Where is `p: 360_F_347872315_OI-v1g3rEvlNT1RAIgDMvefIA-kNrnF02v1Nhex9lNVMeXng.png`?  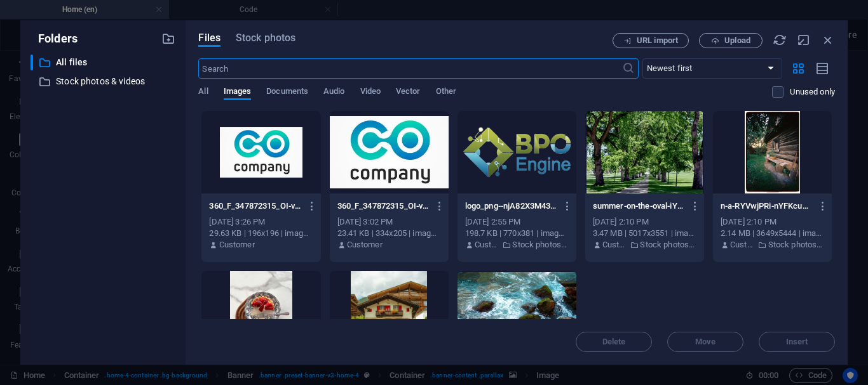
p: 360_F_347872315_OI-v1g3rEvlNT1RAIgDMvefIA-kNrnF02v1Nhex9lNVMeXng.png is located at coordinates (255, 207).